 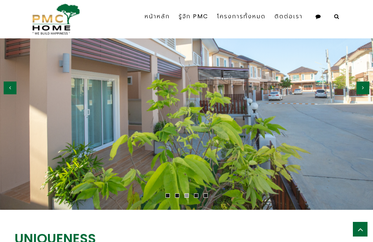 What do you see at coordinates (54, 19) in the screenshot?
I see `img: pmc-logo` at bounding box center [54, 19].